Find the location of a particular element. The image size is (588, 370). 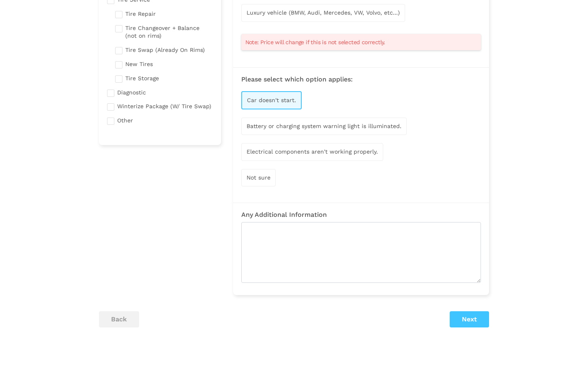

h3: Any Additional Information is located at coordinates (361, 215).